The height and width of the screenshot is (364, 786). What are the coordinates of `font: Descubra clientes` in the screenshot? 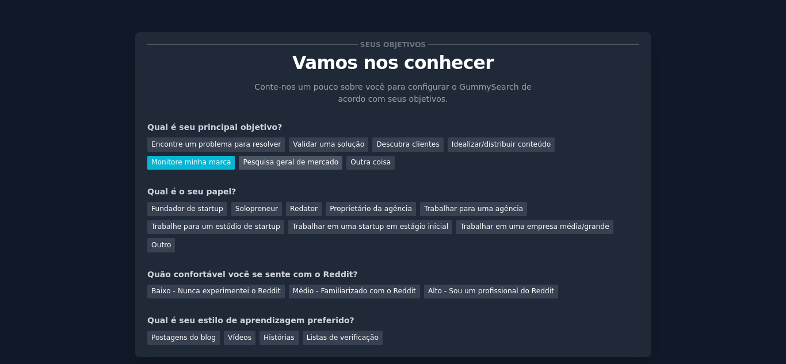 It's located at (408, 144).